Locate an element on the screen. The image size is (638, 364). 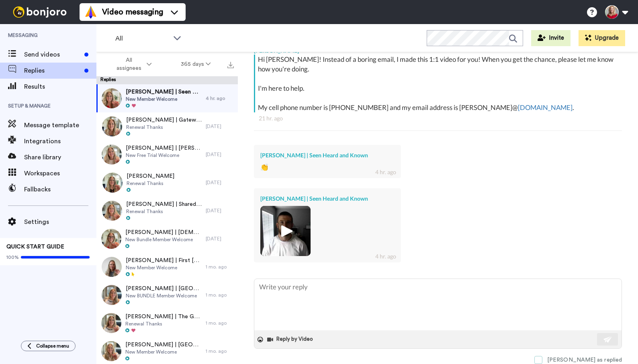
img: c3682782-09da-43fa-b4aa-c4258b8882c4-thumb.jpg is located at coordinates (112, 127).